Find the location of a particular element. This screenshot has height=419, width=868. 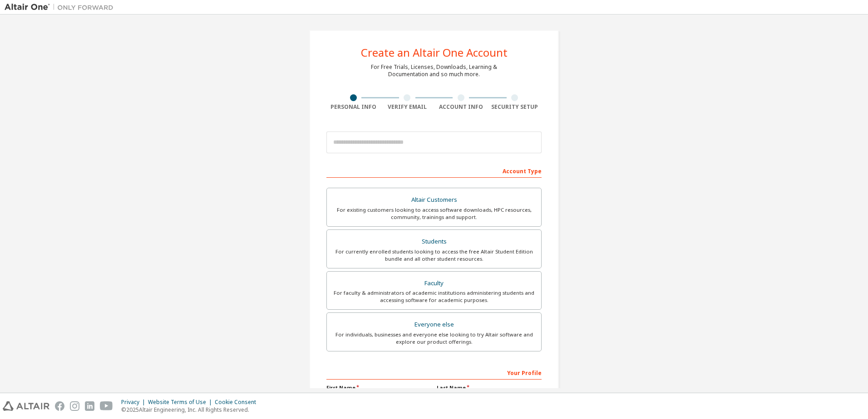

p: © 2025 Altair Engineering, Inc. All Rights Reserved. is located at coordinates (192, 409).